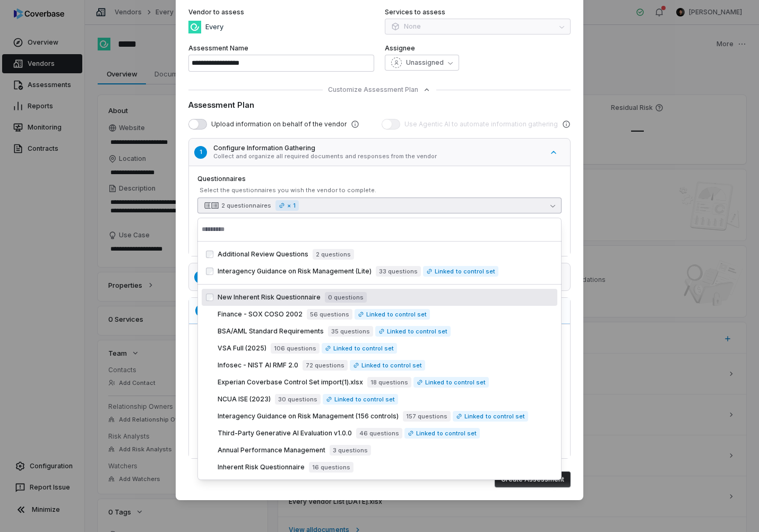  What do you see at coordinates (380, 105) in the screenshot?
I see `div: Assessment Plan` at bounding box center [380, 105].